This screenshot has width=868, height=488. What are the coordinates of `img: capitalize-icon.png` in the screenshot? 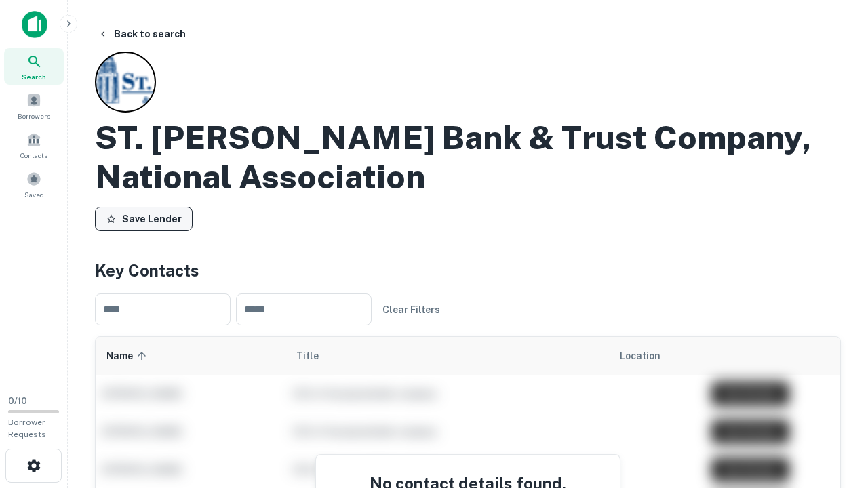 It's located at (35, 24).